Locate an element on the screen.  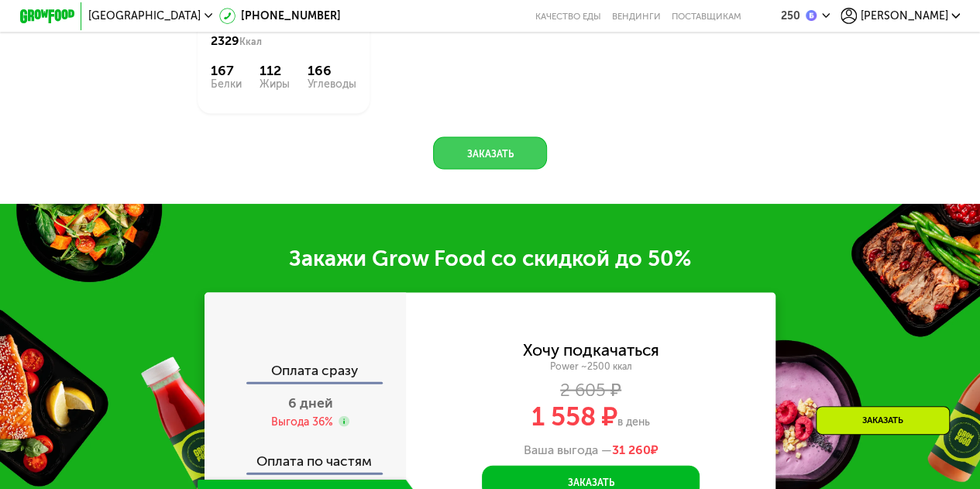
span: 31 260 is located at coordinates (632, 449).